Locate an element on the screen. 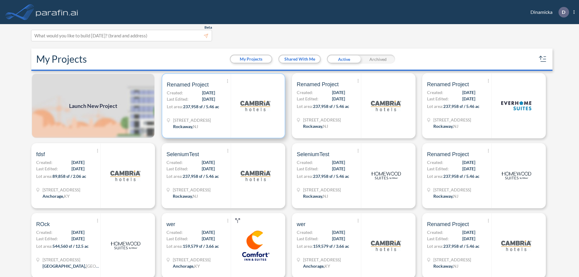 The width and height of the screenshot is (579, 277). span: 89,858 sf / 2.06 ac is located at coordinates (69, 176).